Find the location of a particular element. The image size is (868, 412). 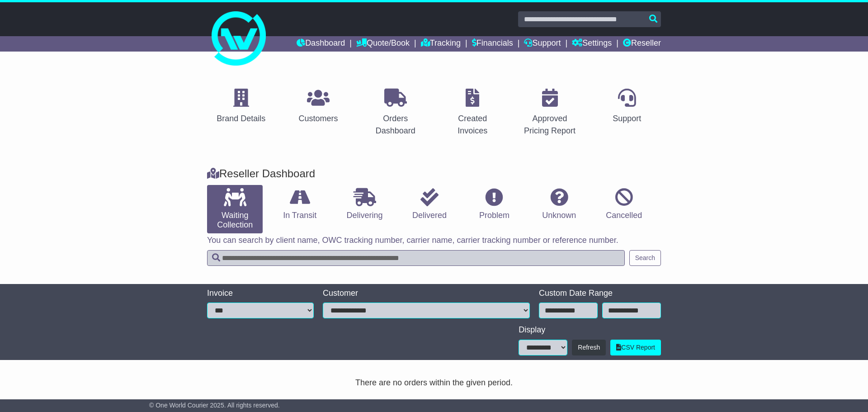

a: In Transit is located at coordinates (299, 205).